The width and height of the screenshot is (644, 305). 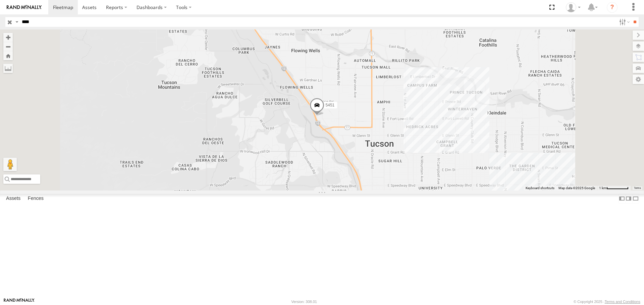 What do you see at coordinates (577, 188) in the screenshot?
I see `span: Map data ©2025 Google` at bounding box center [577, 188].